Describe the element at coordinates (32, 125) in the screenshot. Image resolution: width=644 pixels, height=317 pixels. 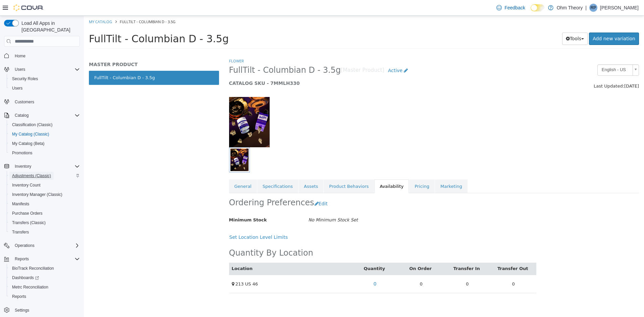
I see `a: Classification (Classic)` at that location.